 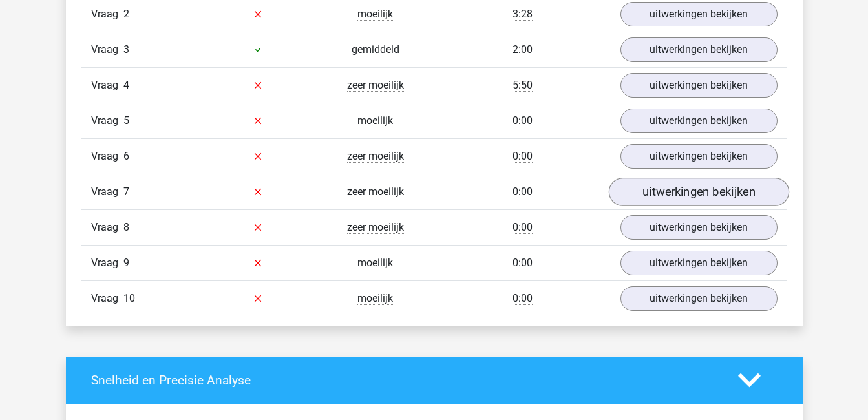 What do you see at coordinates (126, 156) in the screenshot?
I see `span: 6` at bounding box center [126, 156].